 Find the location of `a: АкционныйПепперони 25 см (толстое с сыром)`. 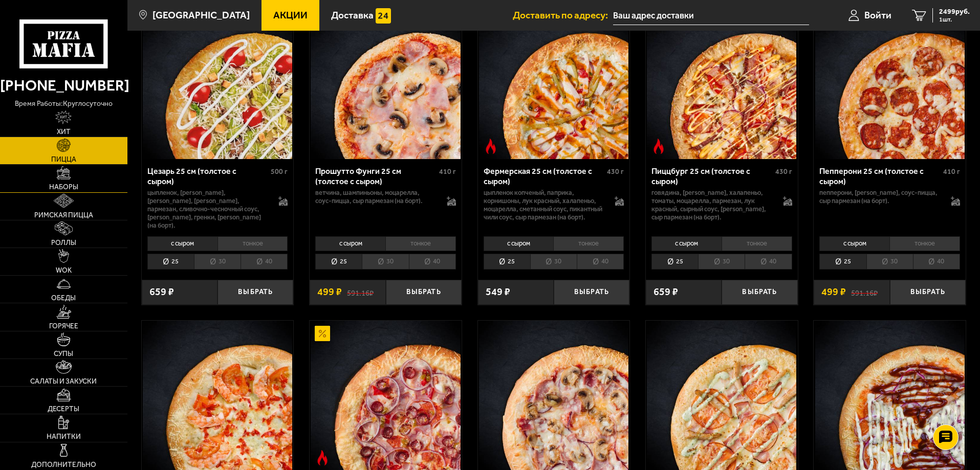

a: АкционныйПепперони 25 см (толстое с сыром) is located at coordinates (889, 83).